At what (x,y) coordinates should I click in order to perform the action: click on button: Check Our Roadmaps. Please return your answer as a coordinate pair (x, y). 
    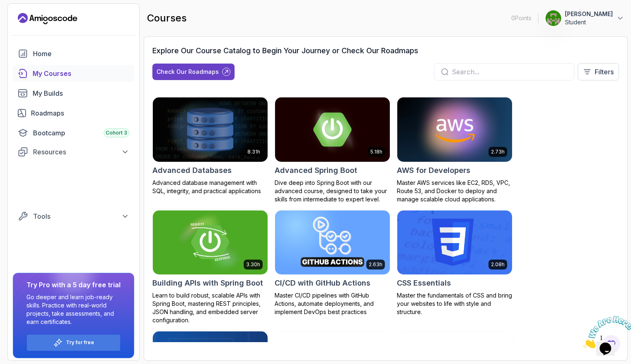
    Looking at the image, I should click on (193, 72).